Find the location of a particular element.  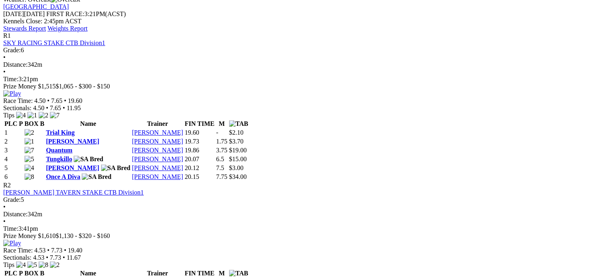

div: 5 is located at coordinates (307, 200).